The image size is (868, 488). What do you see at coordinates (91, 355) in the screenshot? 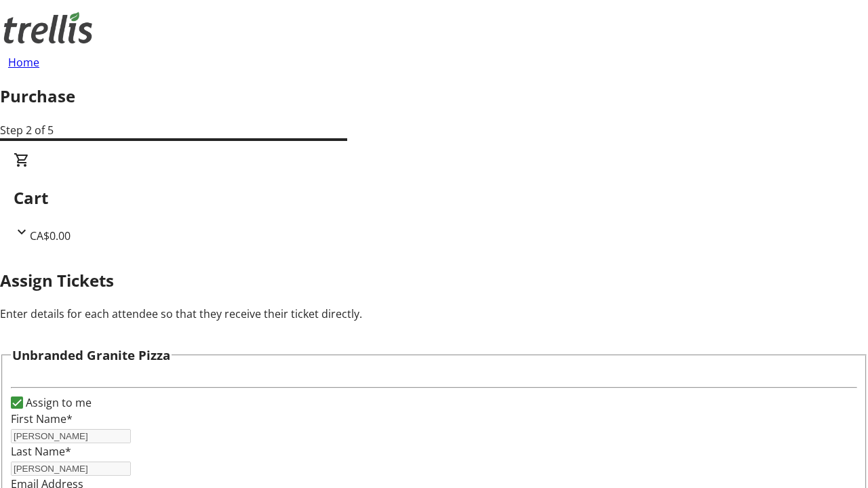
I see `h3: Unbranded Granite Pizza` at bounding box center [91, 355].